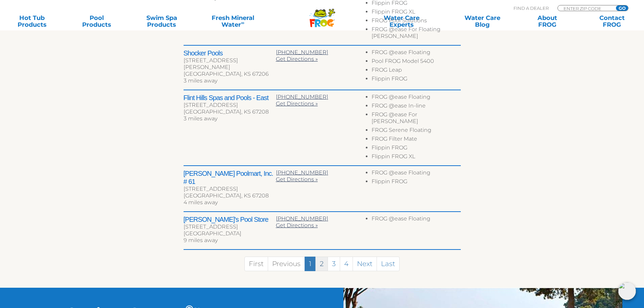  Describe the element at coordinates (333, 264) in the screenshot. I see `a: 3` at that location.